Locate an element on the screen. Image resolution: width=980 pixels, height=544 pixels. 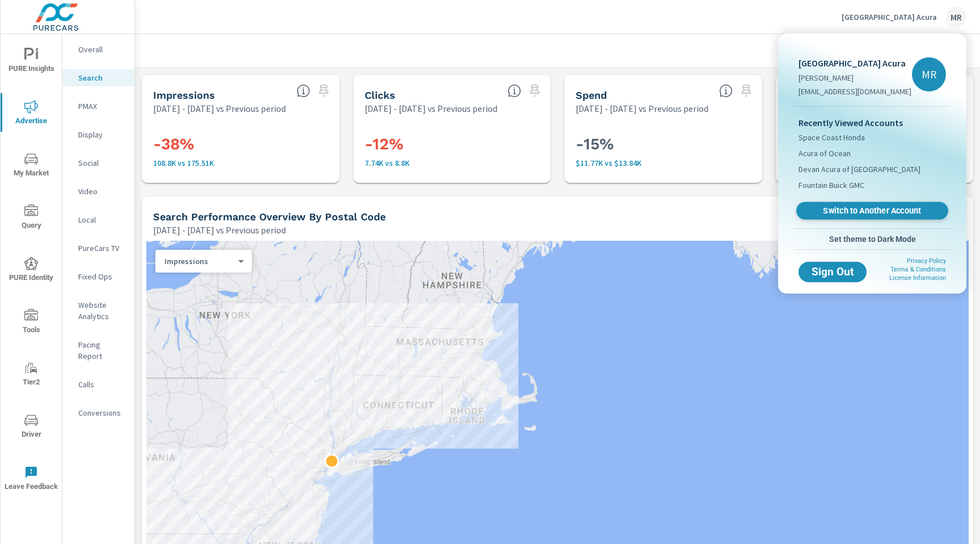
button: Sign Out is located at coordinates (833, 272).